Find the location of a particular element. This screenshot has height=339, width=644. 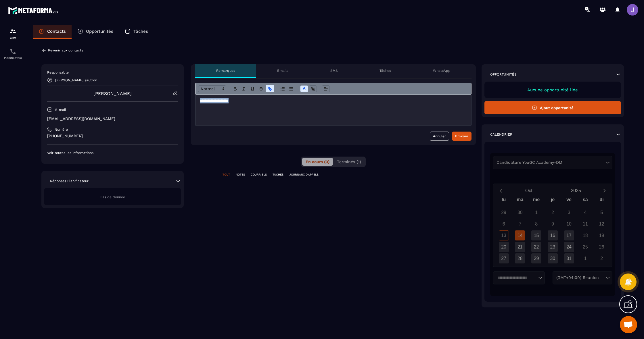

p: TÂCHES is located at coordinates (278, 175).